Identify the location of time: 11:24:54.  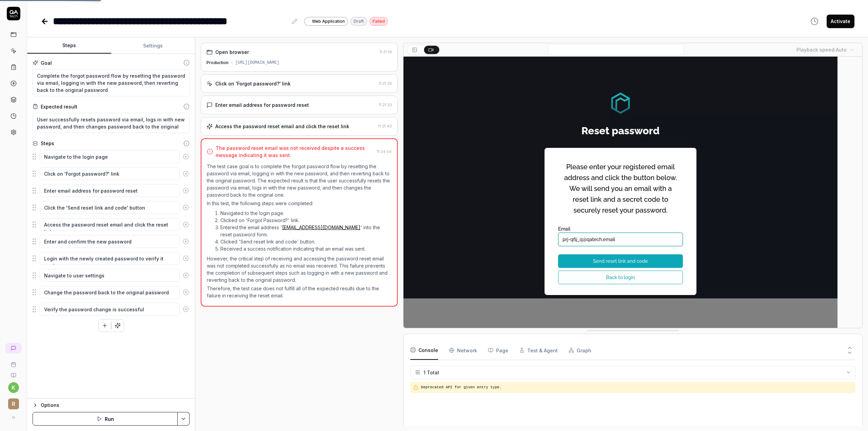
(384, 151).